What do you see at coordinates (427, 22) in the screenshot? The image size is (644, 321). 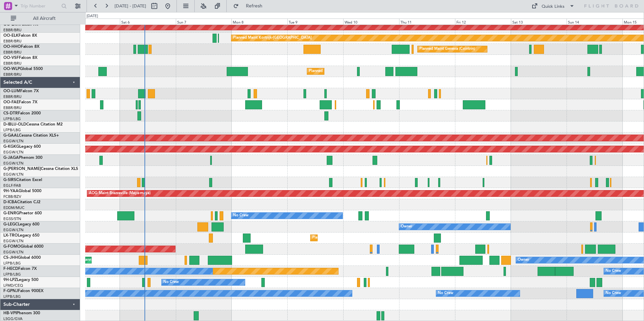 I see `div: Thu 11` at bounding box center [427, 22].